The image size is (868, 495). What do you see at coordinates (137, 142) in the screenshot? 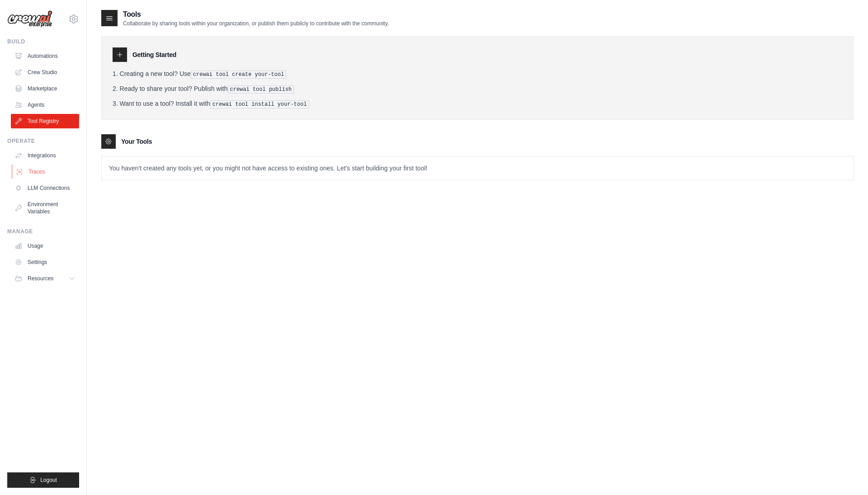
I see `h3: Your Tools` at bounding box center [137, 142].